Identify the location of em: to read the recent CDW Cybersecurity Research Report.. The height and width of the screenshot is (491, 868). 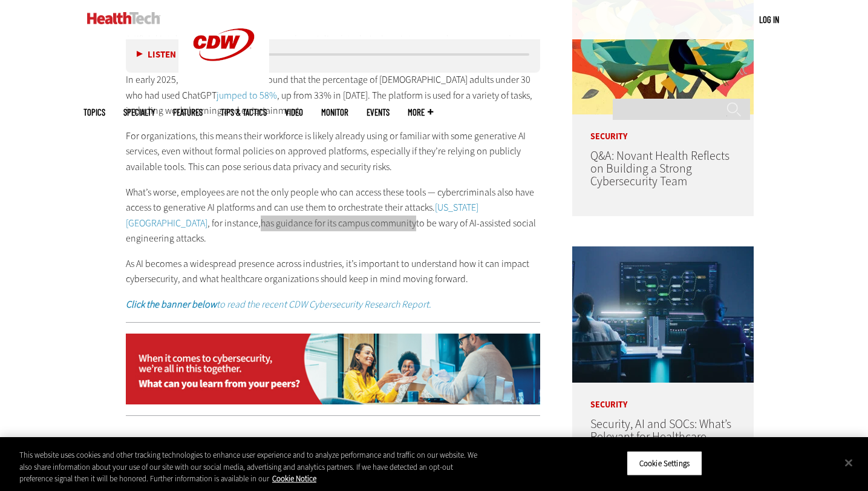
(279, 304).